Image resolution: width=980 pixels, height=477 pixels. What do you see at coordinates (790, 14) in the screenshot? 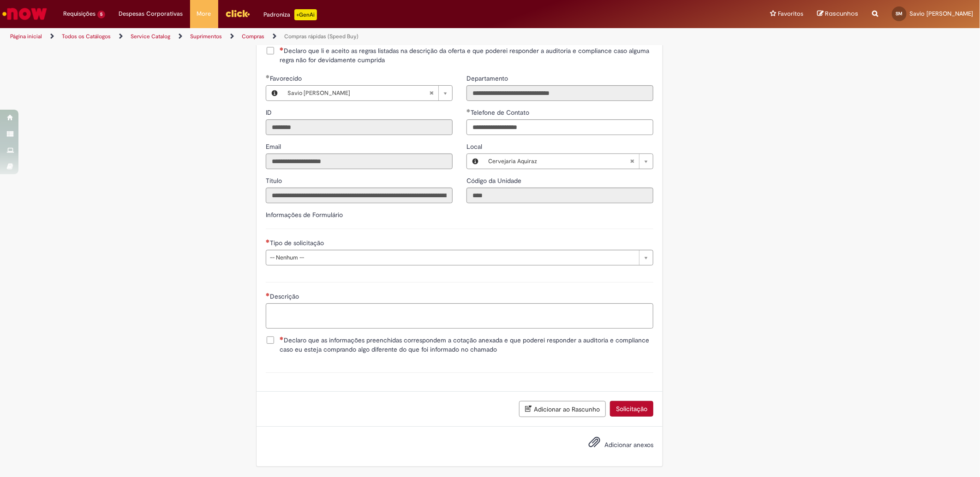
I see `span: Favoritos` at bounding box center [790, 14].